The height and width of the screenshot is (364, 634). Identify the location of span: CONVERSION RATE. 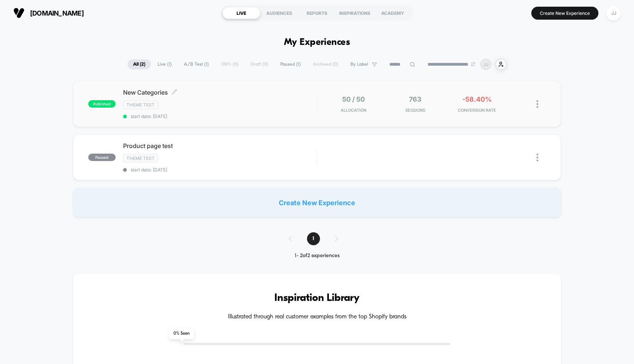
(477, 110).